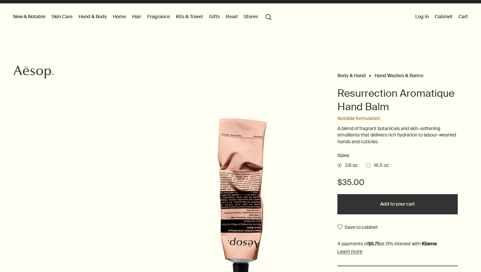  What do you see at coordinates (357, 227) in the screenshot?
I see `button: Save to cabinet` at bounding box center [357, 227].